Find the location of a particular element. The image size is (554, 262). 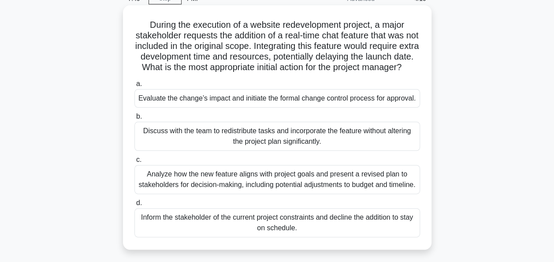

div: Inform the stakeholder of the current project constraints and decline the addition to stay on sch... is located at coordinates (277, 223).